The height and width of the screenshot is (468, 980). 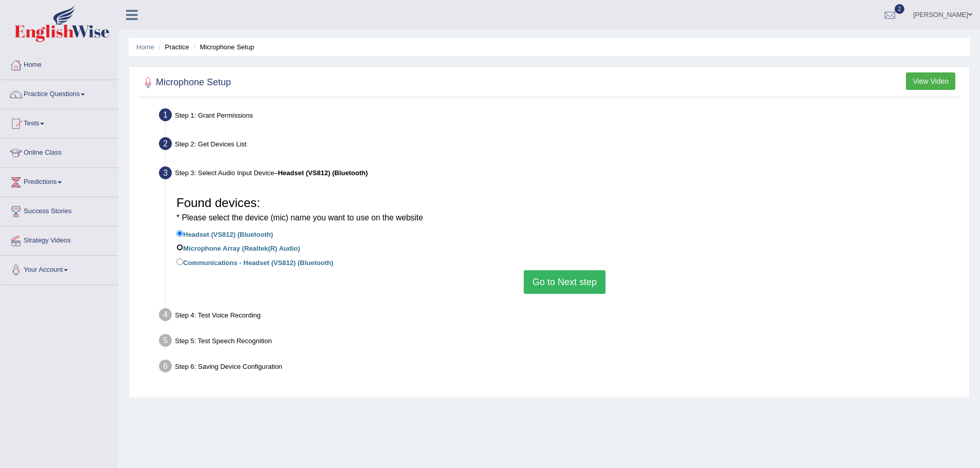 What do you see at coordinates (930, 81) in the screenshot?
I see `button: View Video` at bounding box center [930, 81].